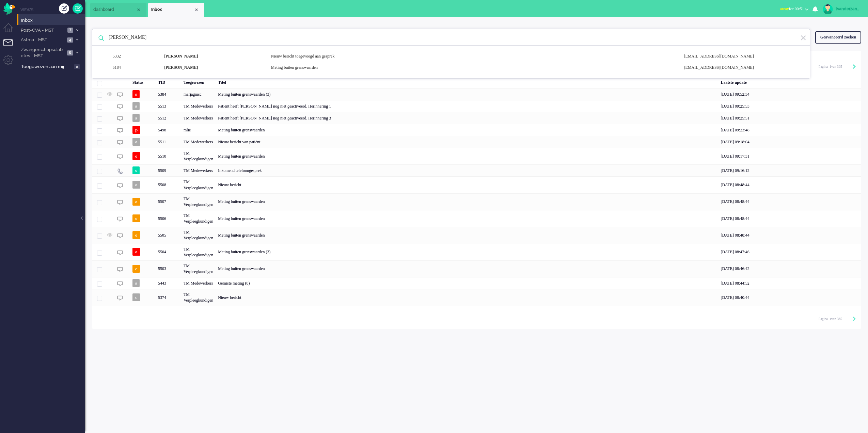 This screenshot has width=868, height=433. What do you see at coordinates (198, 129) in the screenshot?
I see `div: mlie` at bounding box center [198, 129].